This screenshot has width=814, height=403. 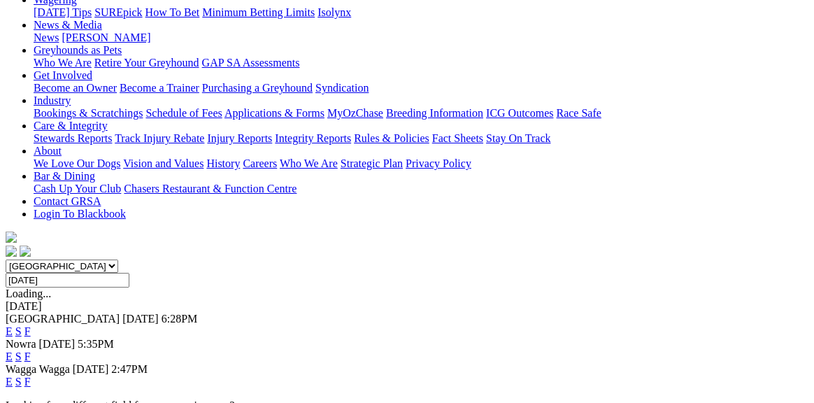 What do you see at coordinates (371, 163) in the screenshot?
I see `a: Strategic Plan` at bounding box center [371, 163].